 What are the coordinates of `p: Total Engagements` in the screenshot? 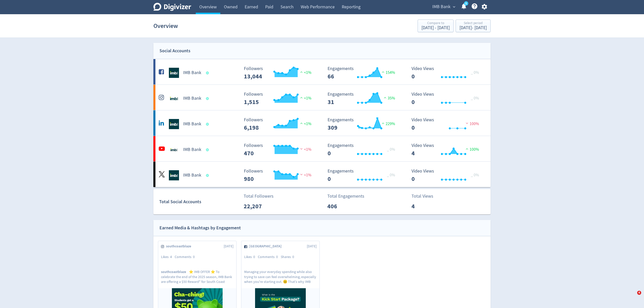 It's located at (346, 196).